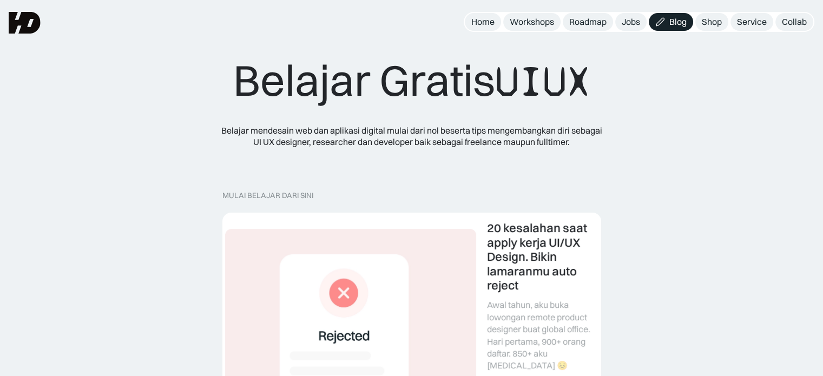  I want to click on div: Home, so click(483, 22).